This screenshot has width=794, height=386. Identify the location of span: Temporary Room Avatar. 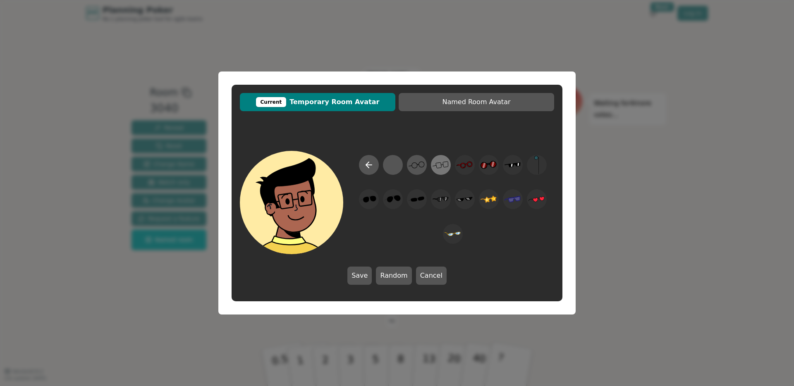
(318, 102).